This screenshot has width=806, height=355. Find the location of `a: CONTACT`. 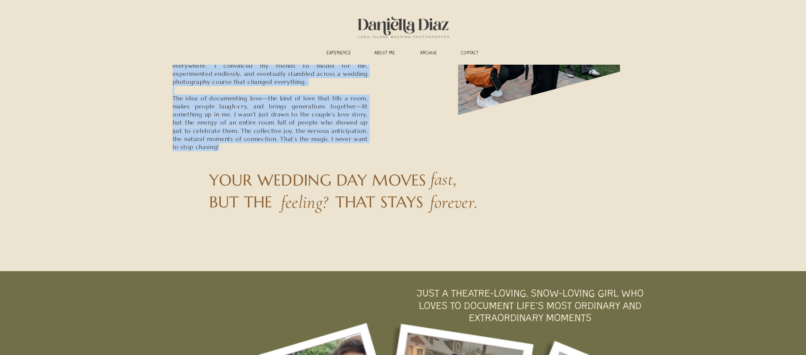

a: CONTACT is located at coordinates (469, 54).